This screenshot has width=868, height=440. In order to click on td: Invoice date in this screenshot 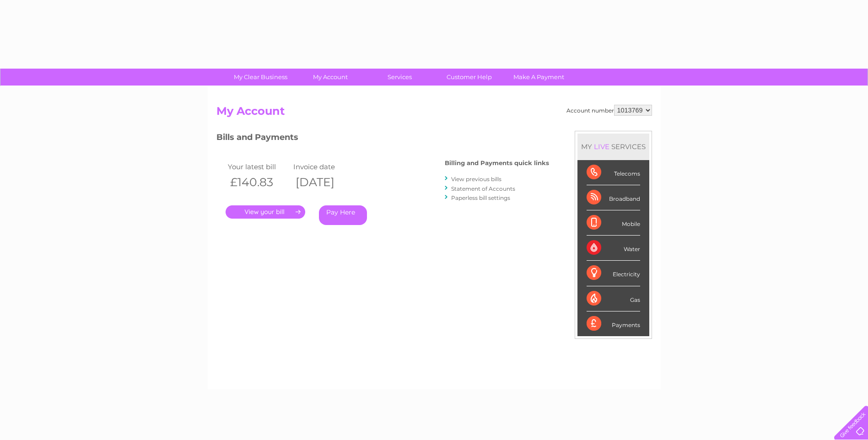, I will do `click(324, 167)`.